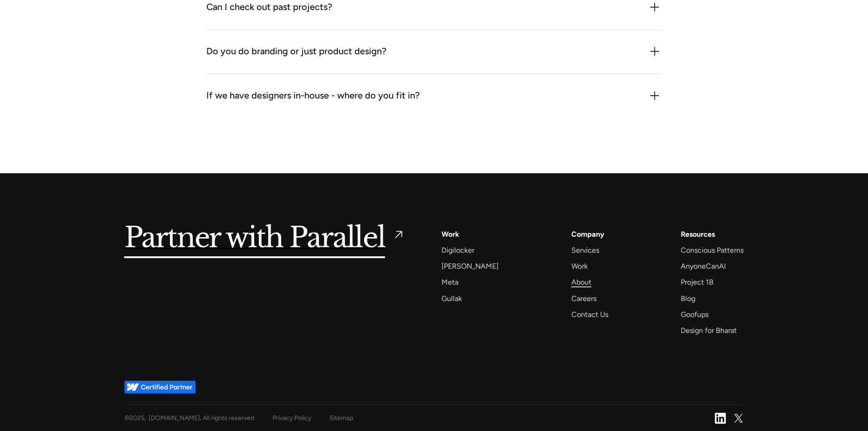 The width and height of the screenshot is (868, 431). Describe the element at coordinates (709, 330) in the screenshot. I see `a: Design for Bharat` at that location.